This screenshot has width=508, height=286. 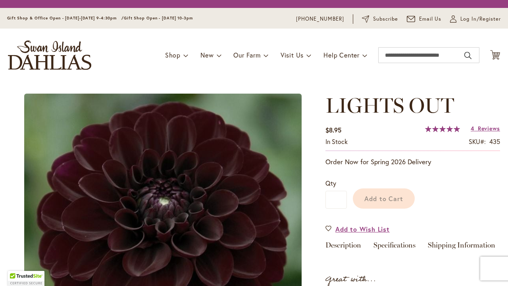 I want to click on a: Email Us, so click(x=425, y=19).